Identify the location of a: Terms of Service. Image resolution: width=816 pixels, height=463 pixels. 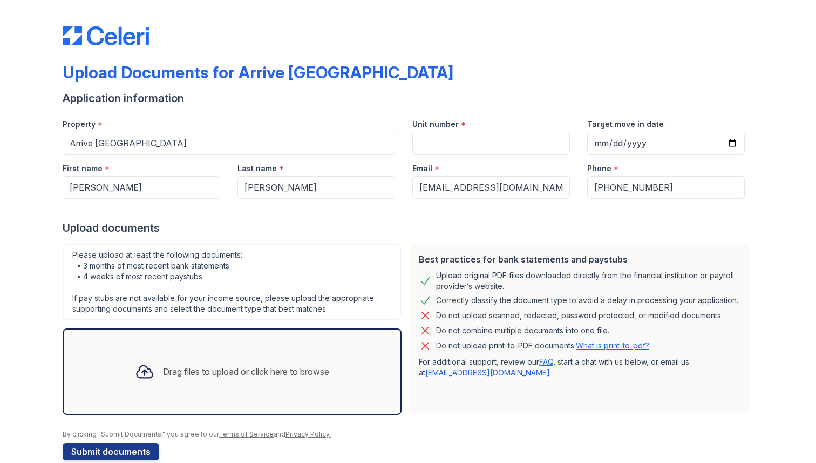
(246, 434).